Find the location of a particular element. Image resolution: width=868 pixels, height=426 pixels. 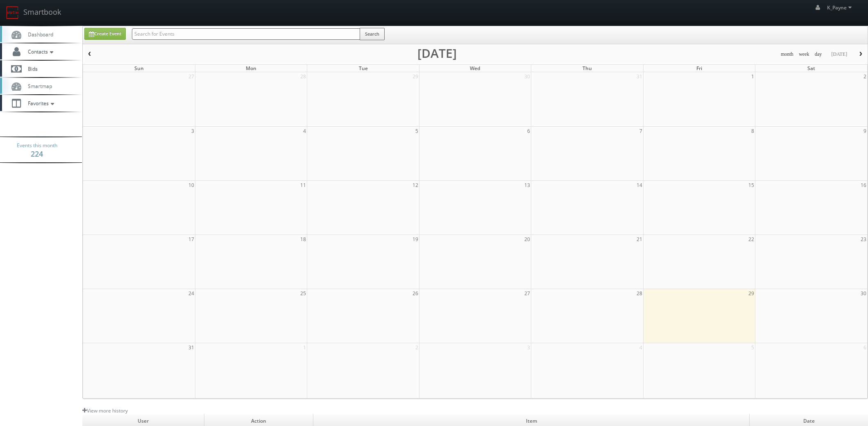

span: 16 is located at coordinates (864, 185).